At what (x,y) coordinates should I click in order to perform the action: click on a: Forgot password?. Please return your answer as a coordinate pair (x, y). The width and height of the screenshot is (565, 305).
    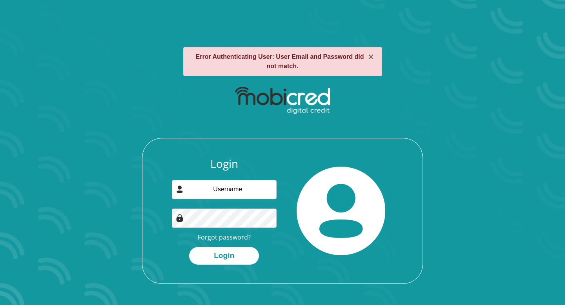
    Looking at the image, I should click on (224, 237).